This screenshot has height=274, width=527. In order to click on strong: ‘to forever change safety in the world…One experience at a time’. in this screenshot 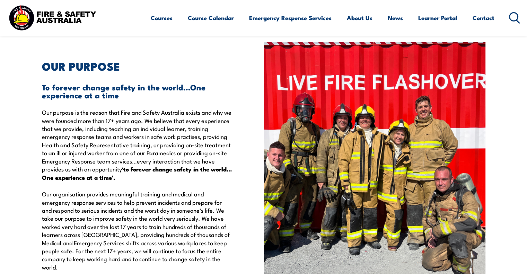, I will do `click(137, 173)`.